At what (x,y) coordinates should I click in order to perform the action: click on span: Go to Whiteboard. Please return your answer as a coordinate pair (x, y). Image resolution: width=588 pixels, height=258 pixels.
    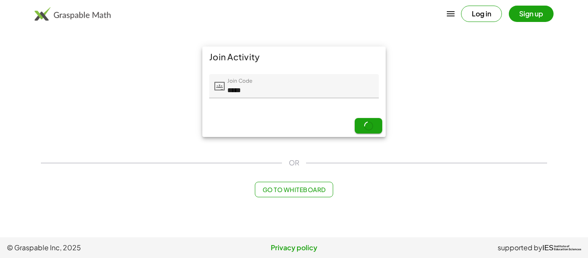
    Looking at the image, I should click on (293, 189).